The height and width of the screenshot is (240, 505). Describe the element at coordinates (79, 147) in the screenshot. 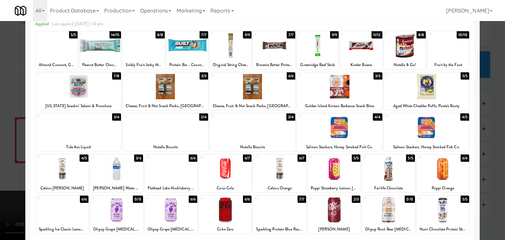

I see `div: Tide 8oz Liquid` at that location.